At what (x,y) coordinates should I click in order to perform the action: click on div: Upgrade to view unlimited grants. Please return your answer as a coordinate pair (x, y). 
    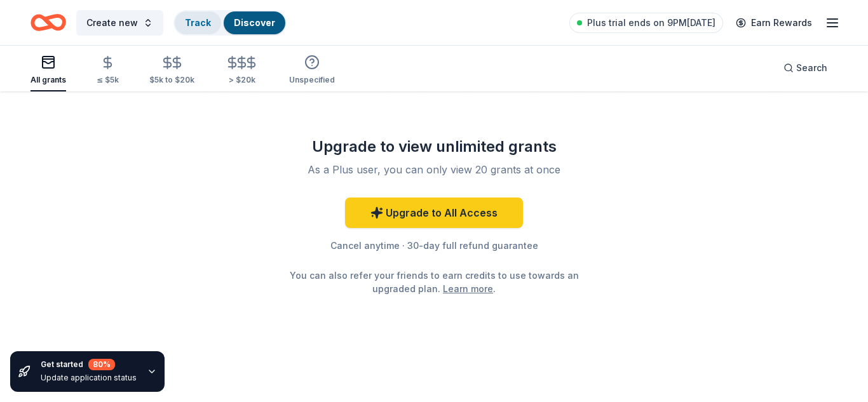
    Looking at the image, I should click on (434, 147).